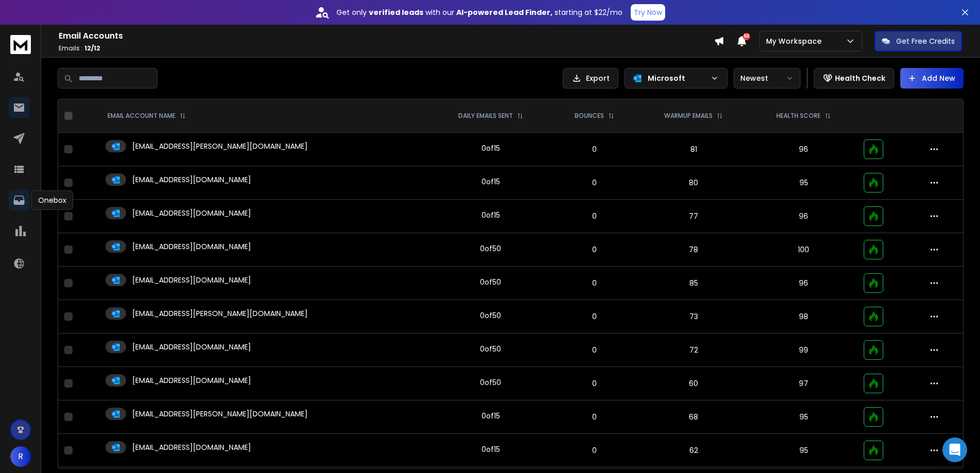 The width and height of the screenshot is (980, 473). Describe the element at coordinates (804, 317) in the screenshot. I see `td: 98` at that location.